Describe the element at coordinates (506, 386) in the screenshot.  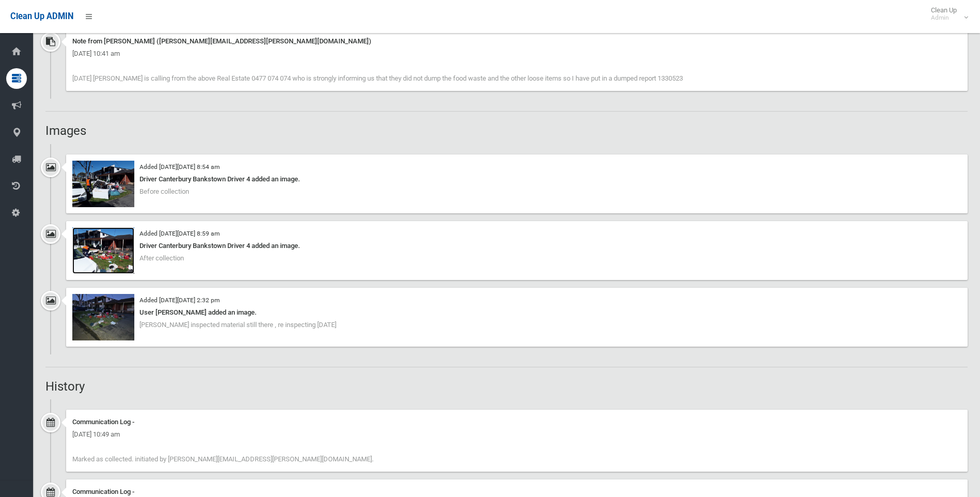
I see `h2: History` at that location.